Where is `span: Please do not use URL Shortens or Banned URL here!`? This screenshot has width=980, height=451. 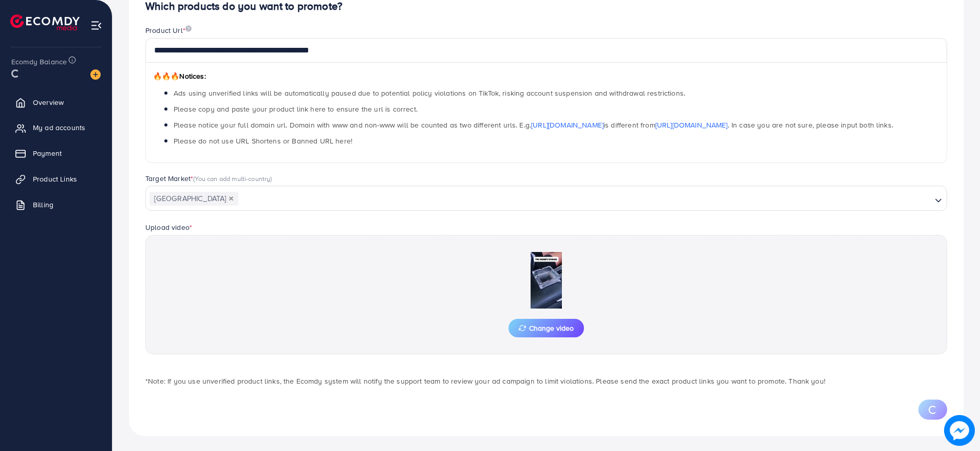 span: Please do not use URL Shortens or Banned URL here! is located at coordinates (263, 141).